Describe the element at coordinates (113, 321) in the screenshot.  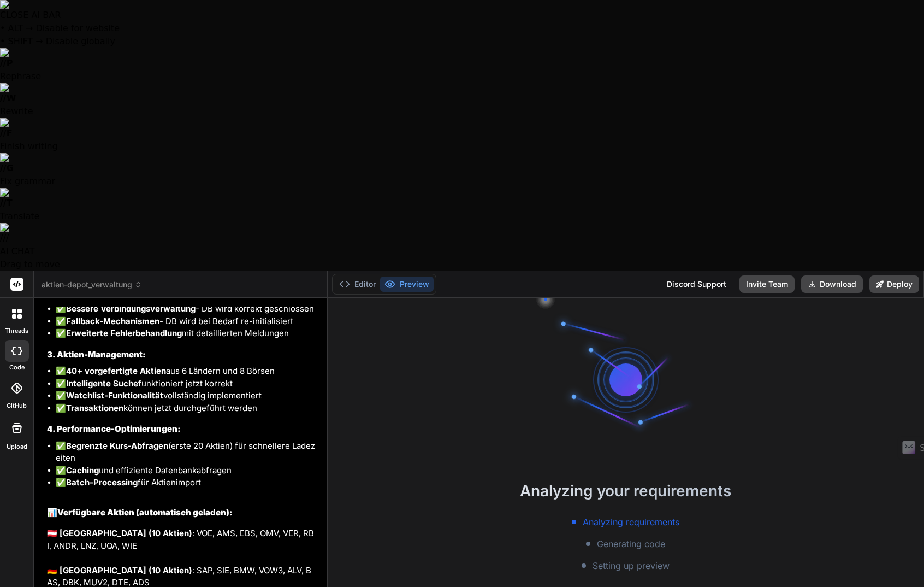
I see `strong: Fallback-Mechanismen` at that location.